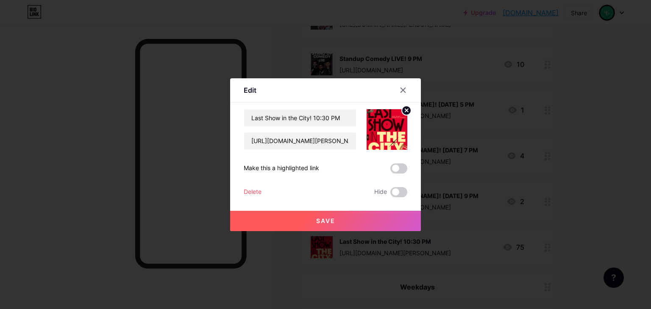  What do you see at coordinates (387, 130) in the screenshot?
I see `img: link_thumbnail` at bounding box center [387, 130].